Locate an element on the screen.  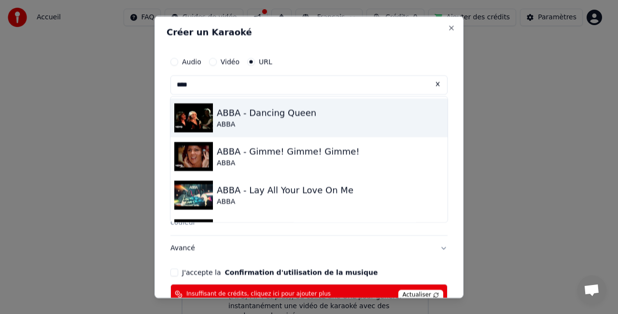
div: ABBA - Lay All Your Love On Me is located at coordinates (285, 190).